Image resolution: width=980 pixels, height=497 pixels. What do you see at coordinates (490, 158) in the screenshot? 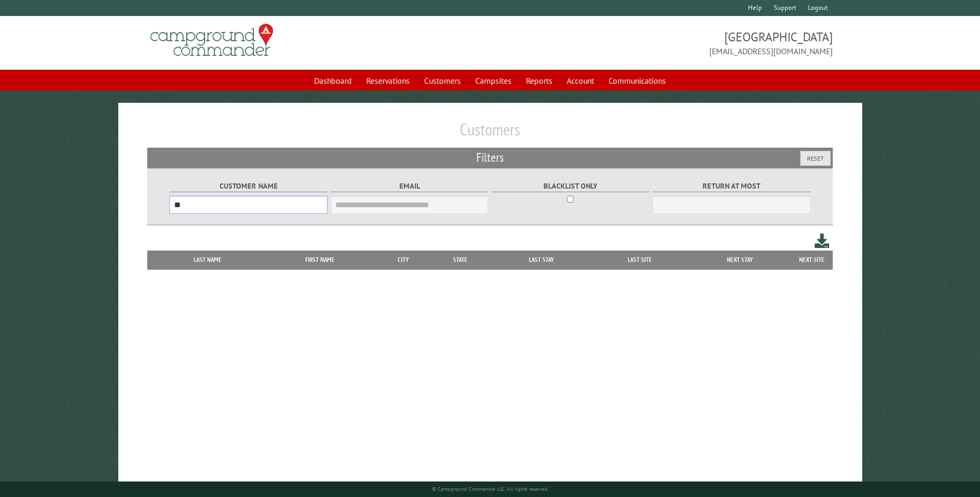
I see `h2: Filters` at bounding box center [490, 158].